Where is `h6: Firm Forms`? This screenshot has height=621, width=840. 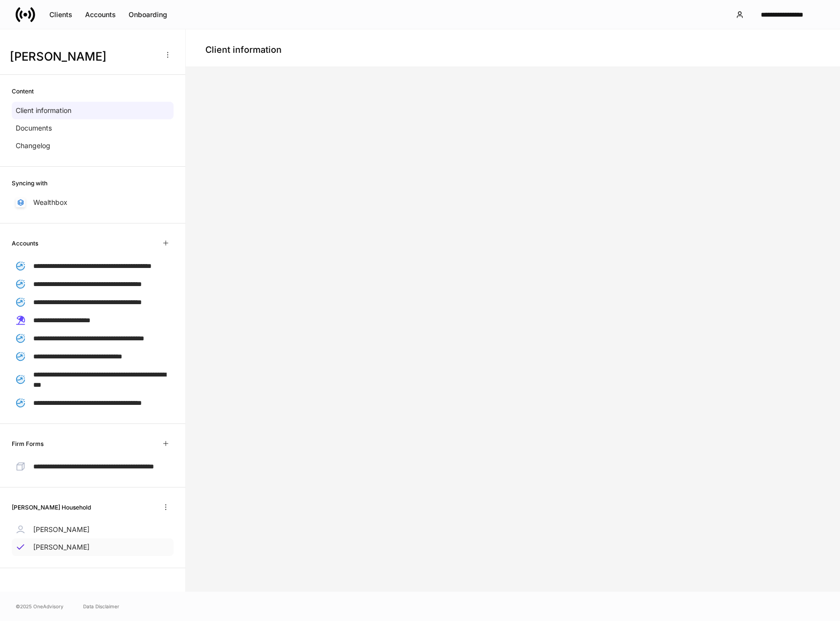 h6: Firm Forms is located at coordinates (27, 444).